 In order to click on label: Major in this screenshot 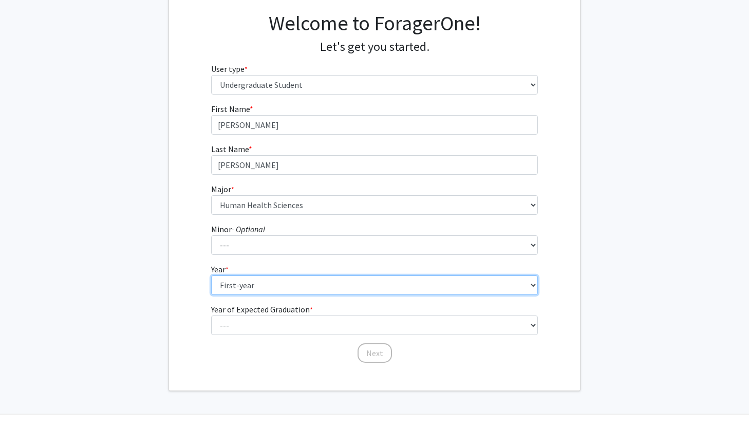, I will do `click(223, 189)`.